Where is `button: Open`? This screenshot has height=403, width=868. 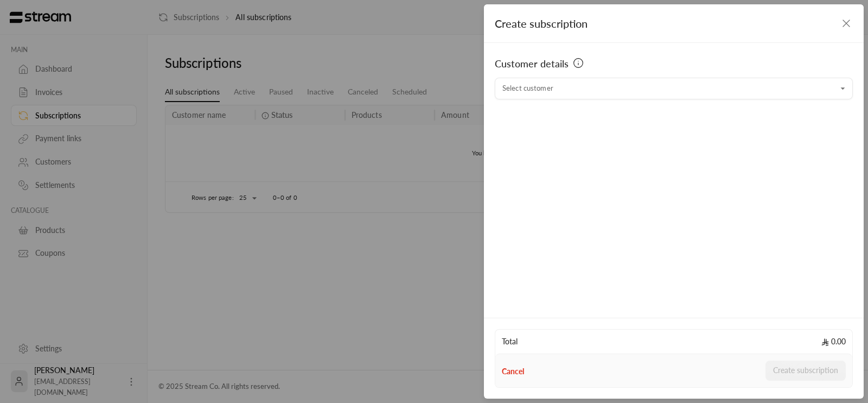 button: Open is located at coordinates (843, 89).